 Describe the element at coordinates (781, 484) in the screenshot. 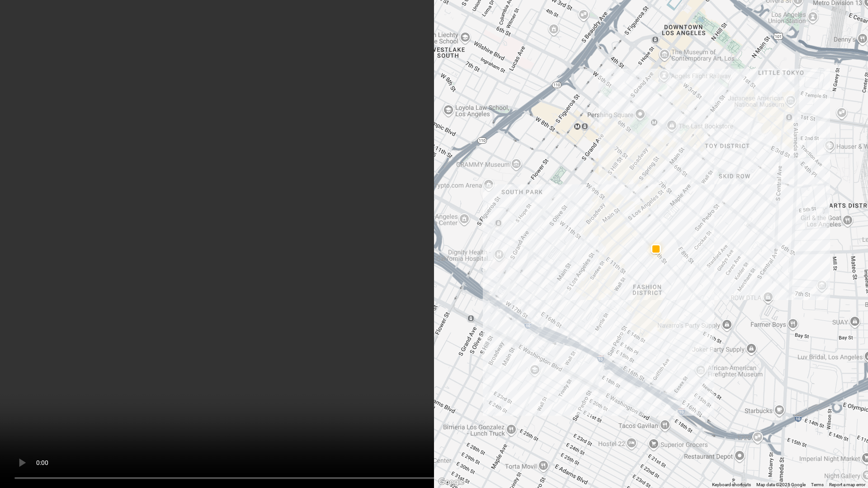

I see `span: Map data ©2025 Google` at that location.